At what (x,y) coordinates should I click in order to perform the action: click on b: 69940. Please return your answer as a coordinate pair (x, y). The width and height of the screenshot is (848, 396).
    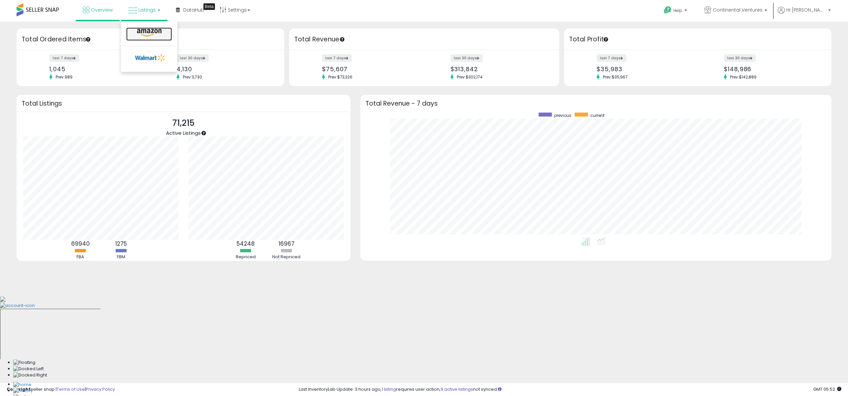
    Looking at the image, I should click on (81, 244).